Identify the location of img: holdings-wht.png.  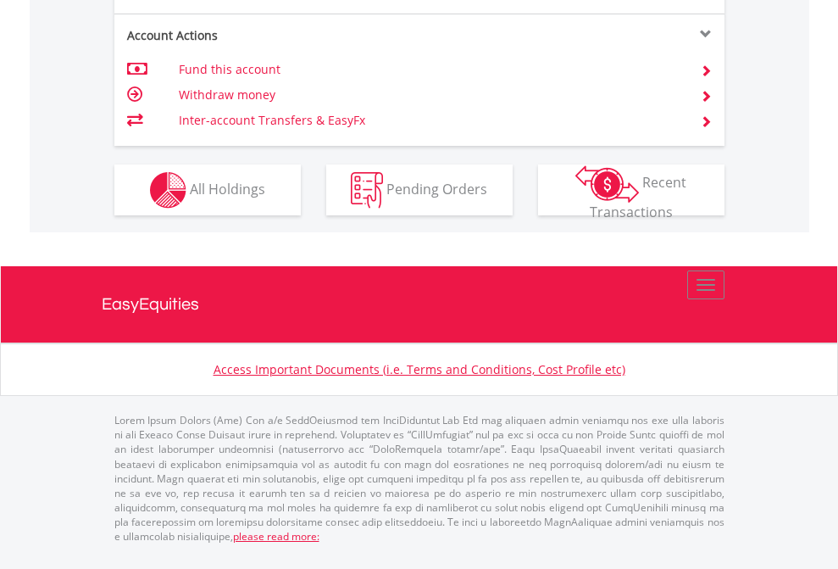
(168, 190).